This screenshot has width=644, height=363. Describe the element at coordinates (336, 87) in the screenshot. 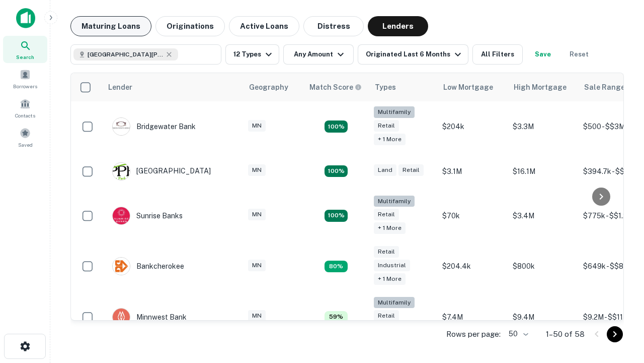

I see `th: Capitalize uses an advanced AI algorithm to match your search with the best lender. The match sco...` at that location.